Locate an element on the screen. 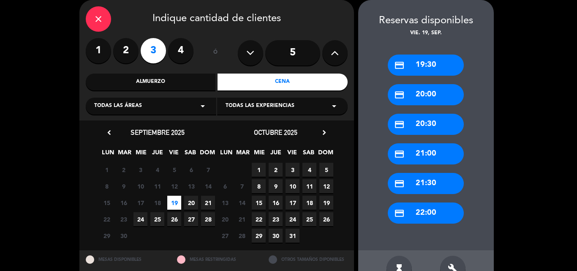  span: 8 is located at coordinates (258, 186).